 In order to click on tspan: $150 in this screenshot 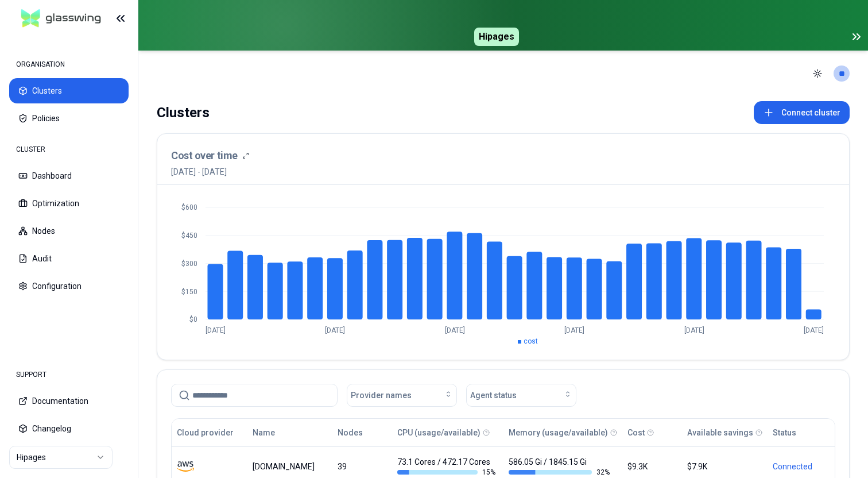, I will do `click(190, 292)`.